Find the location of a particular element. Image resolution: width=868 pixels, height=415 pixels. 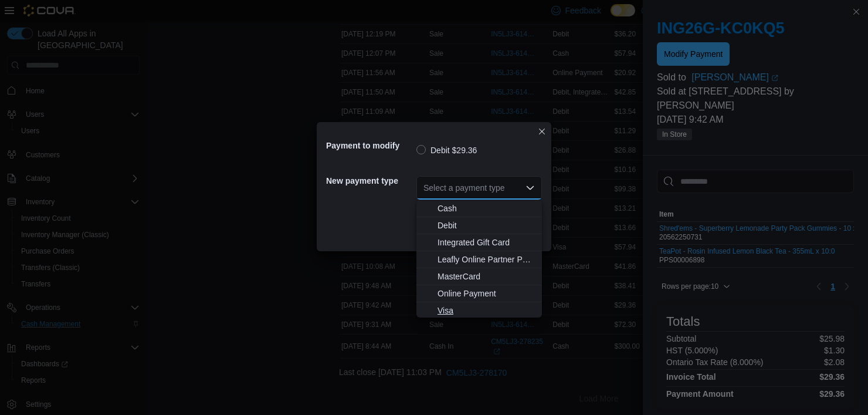

span: Leafly Online Partner Payment is located at coordinates (487, 260).